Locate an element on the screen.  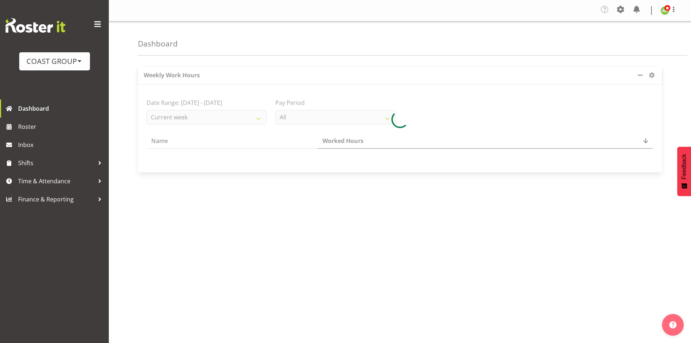
span: Roster is located at coordinates (62, 127).